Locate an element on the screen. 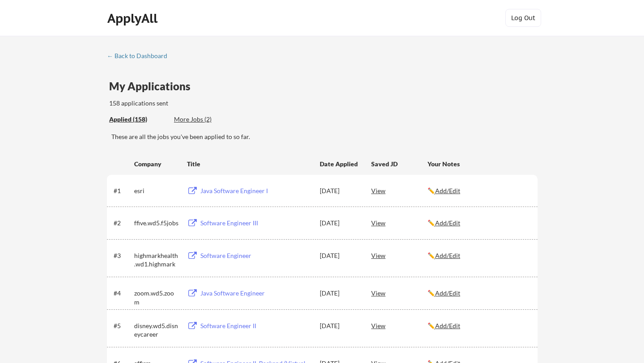 The image size is (644, 363). div: highmarkhealth.wd1.highmark is located at coordinates (157, 260).